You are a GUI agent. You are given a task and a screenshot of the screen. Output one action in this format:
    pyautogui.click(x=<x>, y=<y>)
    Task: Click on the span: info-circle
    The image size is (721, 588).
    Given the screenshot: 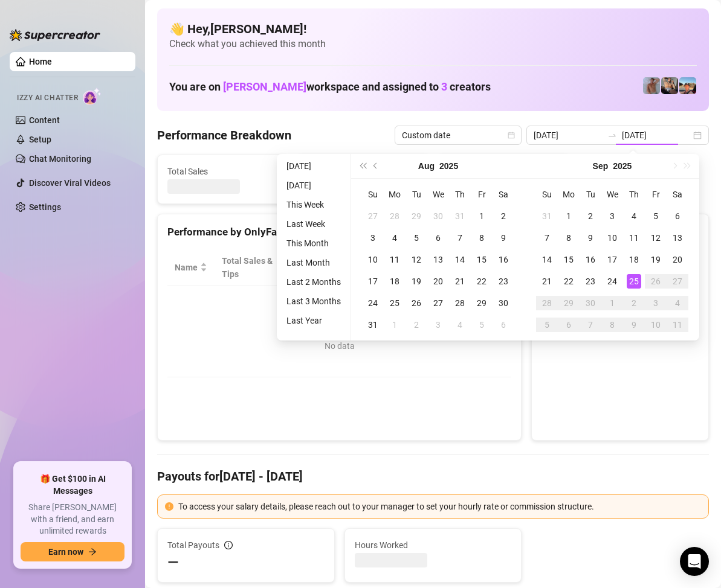 What is the action you would take?
    pyautogui.click(x=228, y=545)
    